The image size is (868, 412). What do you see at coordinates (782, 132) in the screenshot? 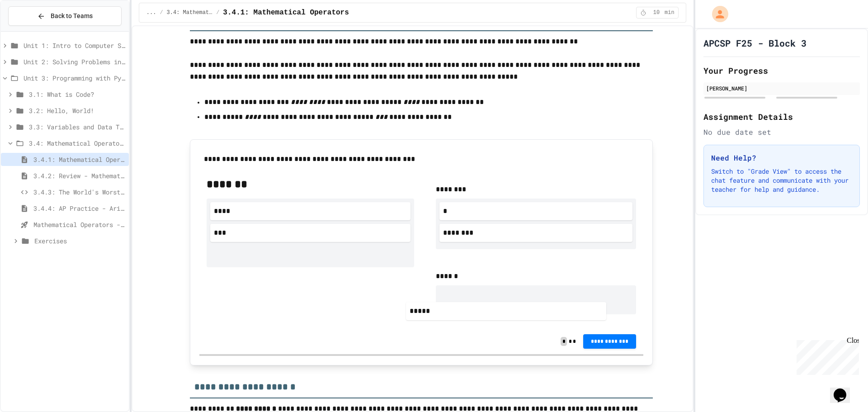
I see `div: No due date set` at bounding box center [782, 132].